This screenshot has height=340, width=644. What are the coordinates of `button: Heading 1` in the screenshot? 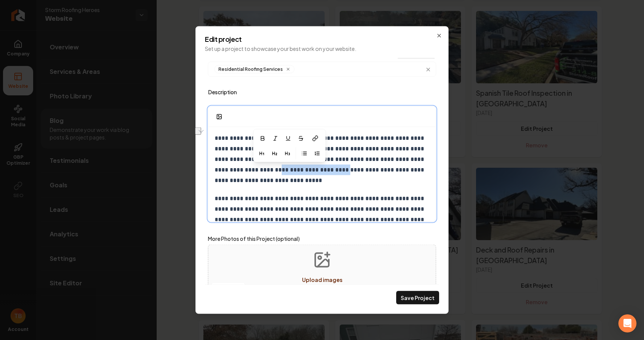 It's located at (262, 154).